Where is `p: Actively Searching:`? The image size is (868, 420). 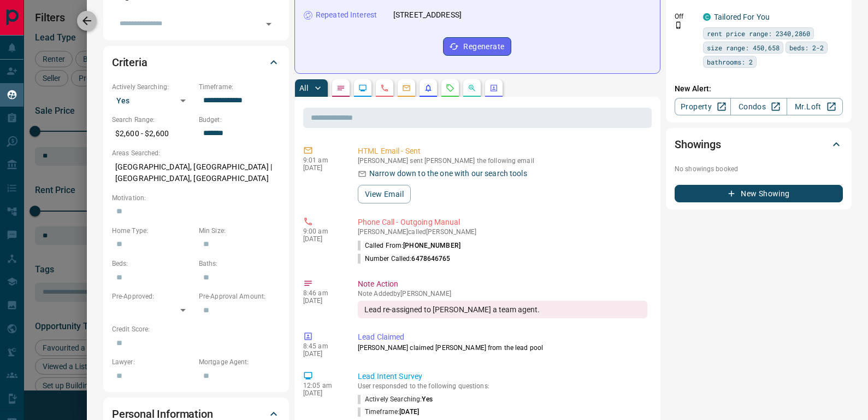
p: Actively Searching: is located at coordinates (152, 87).